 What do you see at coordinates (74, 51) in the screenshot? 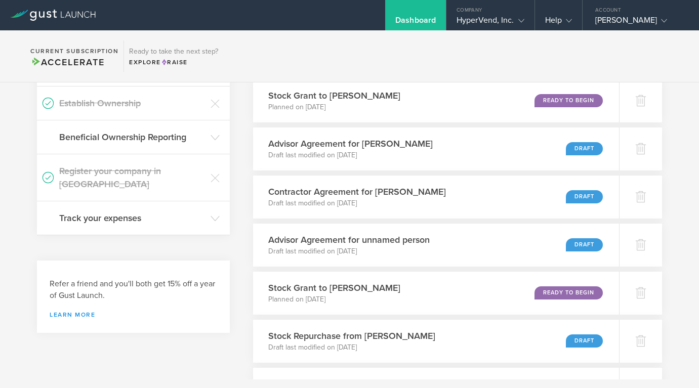
I see `h2: Current Subscription` at bounding box center [74, 51].